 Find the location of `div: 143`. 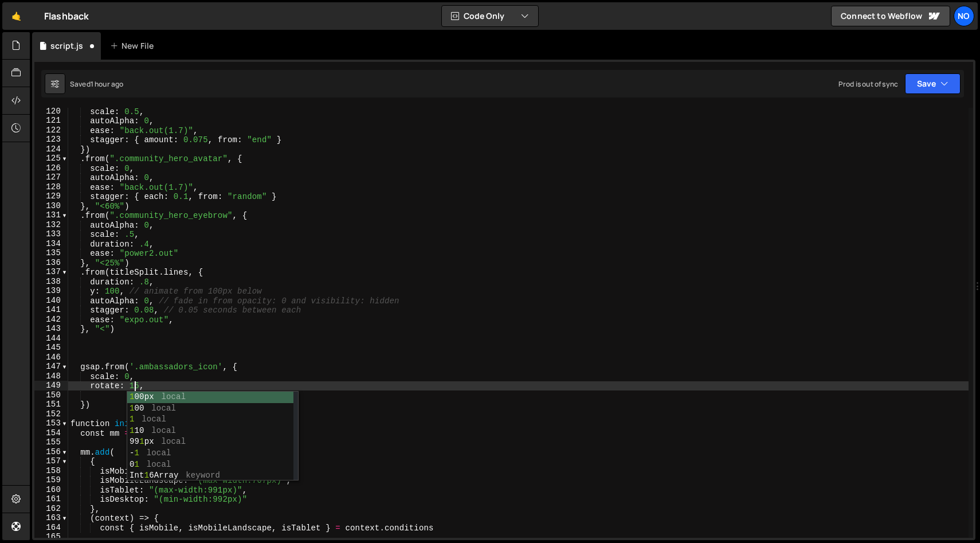

div: 143 is located at coordinates (51, 328).